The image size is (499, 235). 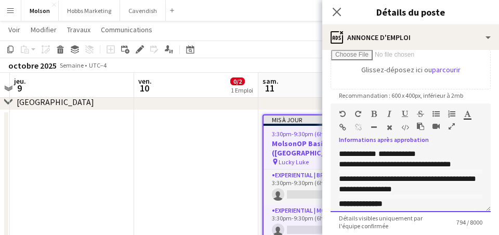 I want to click on button: Liste à puces, so click(x=436, y=114).